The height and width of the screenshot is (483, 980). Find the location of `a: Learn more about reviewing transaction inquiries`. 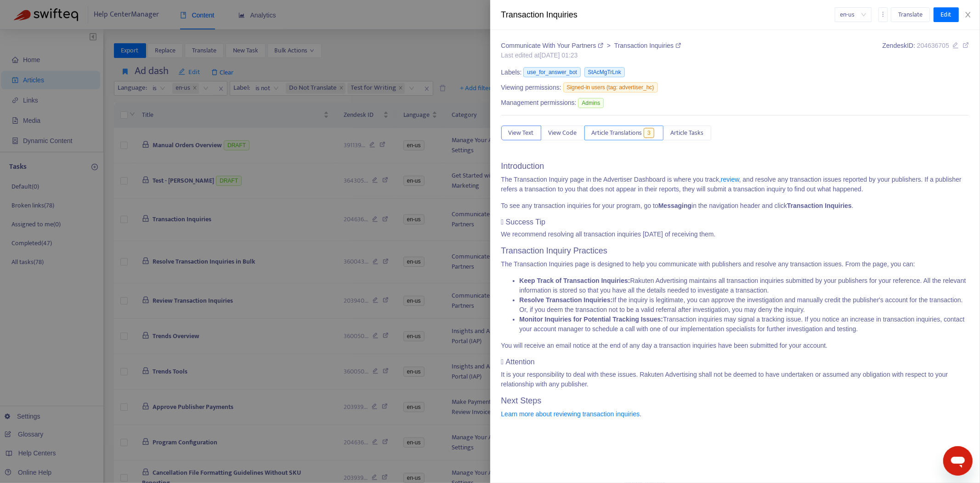

a: Learn more about reviewing transaction inquiries is located at coordinates (571, 414).